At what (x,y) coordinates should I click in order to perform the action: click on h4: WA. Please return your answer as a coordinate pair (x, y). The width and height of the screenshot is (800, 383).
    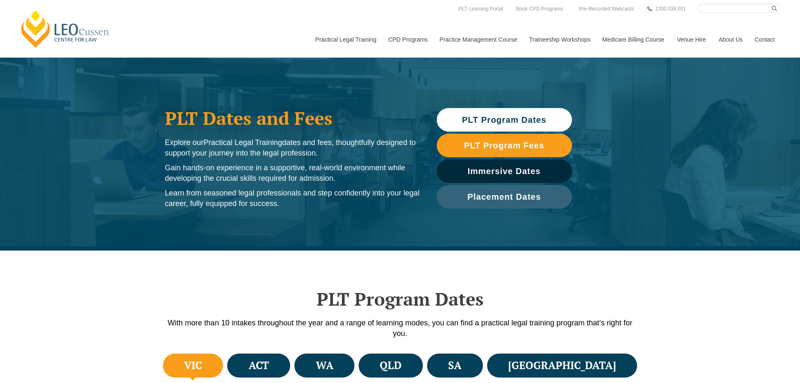
    Looking at the image, I should click on (325, 365).